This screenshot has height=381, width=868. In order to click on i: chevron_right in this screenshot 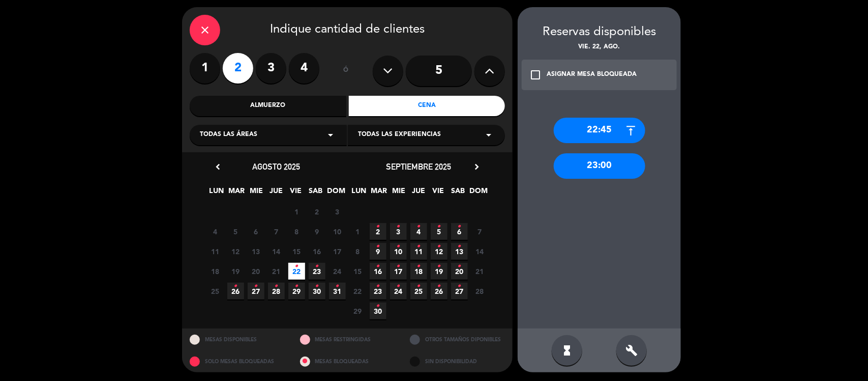, I will do `click(477, 166)`.